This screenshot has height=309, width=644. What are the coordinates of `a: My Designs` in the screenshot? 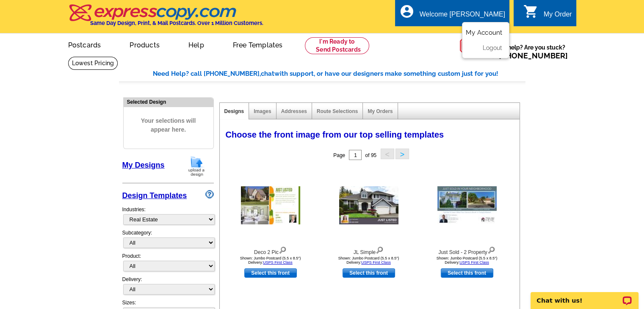 It's located at (143, 165).